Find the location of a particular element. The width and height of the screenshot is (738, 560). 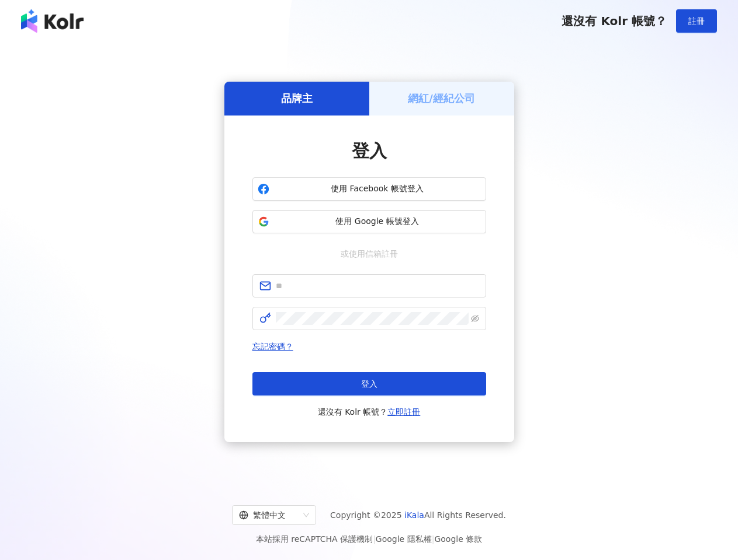

h5: 品牌主 is located at coordinates (297, 98).